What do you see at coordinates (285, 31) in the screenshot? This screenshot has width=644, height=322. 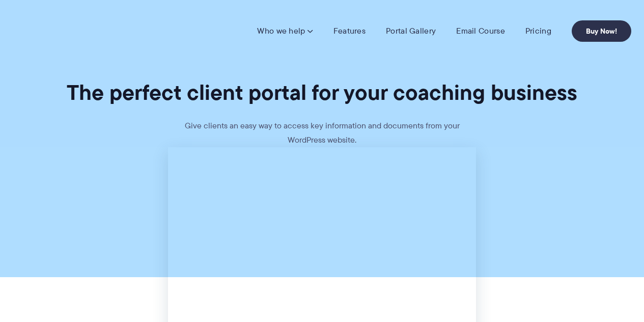 I see `a: Who we help` at bounding box center [285, 31].